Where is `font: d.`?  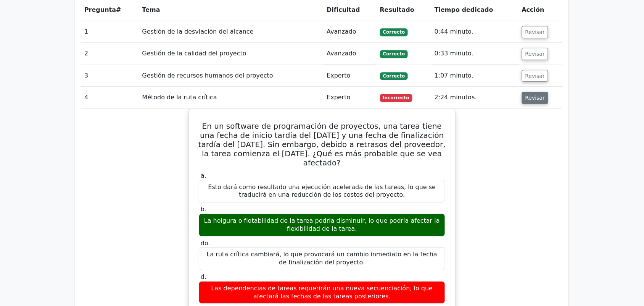 font: d. is located at coordinates (203, 277).